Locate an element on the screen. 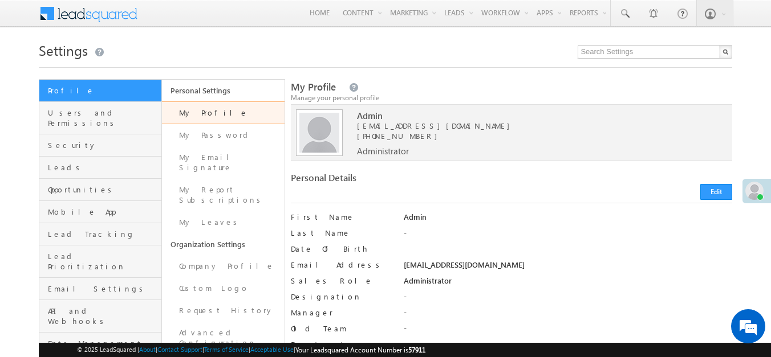 This screenshot has width=771, height=357. span: © 2025 LeadSquared | | | | | is located at coordinates (251, 350).